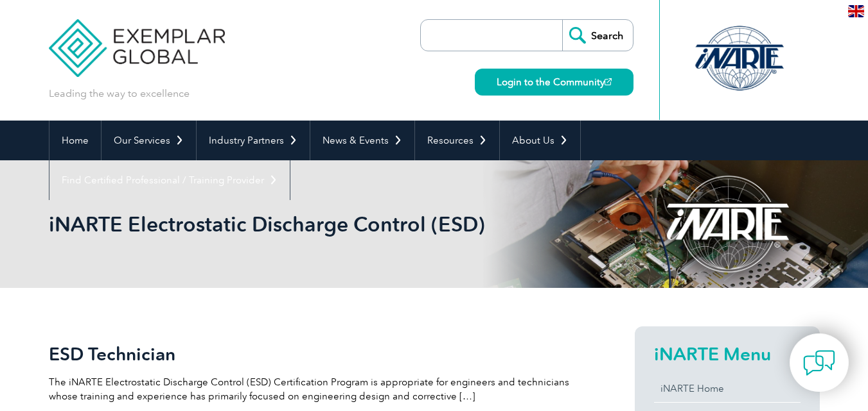 The width and height of the screenshot is (868, 411). I want to click on a: Industry Partners, so click(253, 141).